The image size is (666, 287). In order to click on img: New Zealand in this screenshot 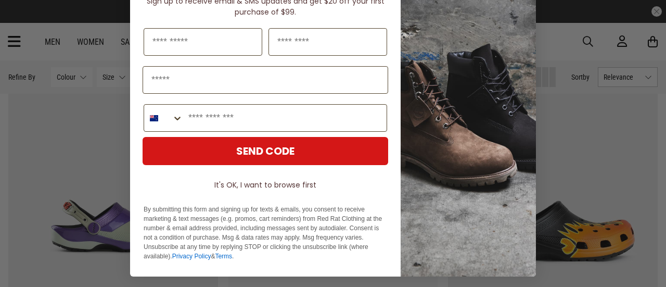, I will do `click(154, 118)`.